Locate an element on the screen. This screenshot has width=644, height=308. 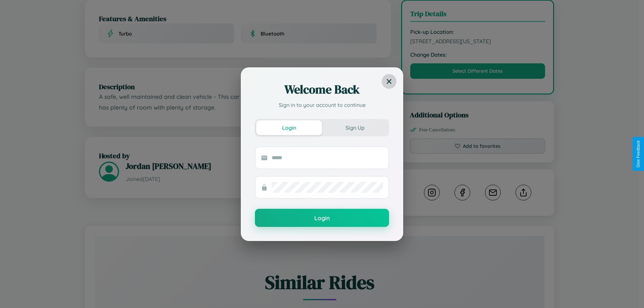
button: Sign Up is located at coordinates (355, 128).